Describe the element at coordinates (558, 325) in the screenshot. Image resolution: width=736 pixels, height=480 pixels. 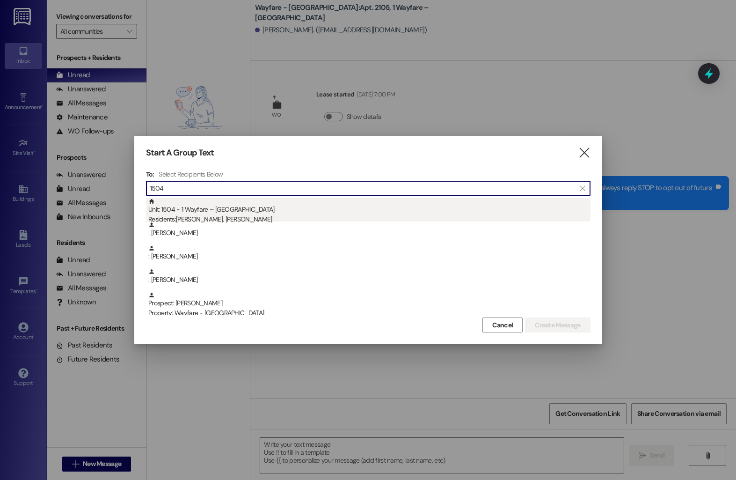
I see `span: Create Message` at that location.